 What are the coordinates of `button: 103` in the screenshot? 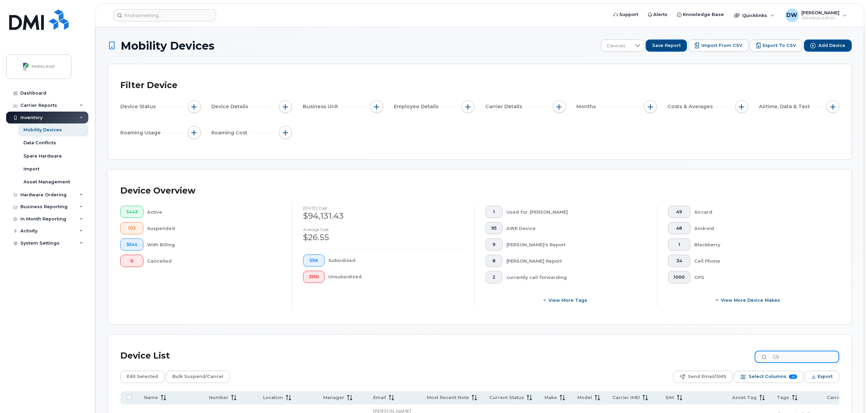 It's located at (132, 228).